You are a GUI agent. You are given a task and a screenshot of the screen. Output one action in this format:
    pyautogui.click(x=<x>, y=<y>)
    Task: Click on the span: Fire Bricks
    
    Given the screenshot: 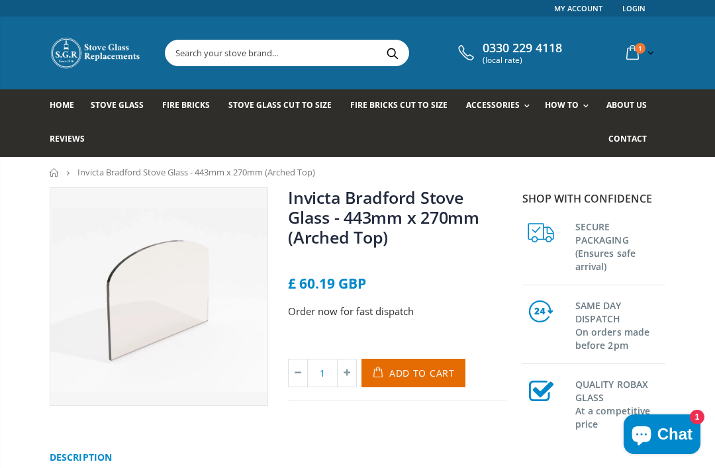 What is the action you would take?
    pyautogui.click(x=186, y=105)
    